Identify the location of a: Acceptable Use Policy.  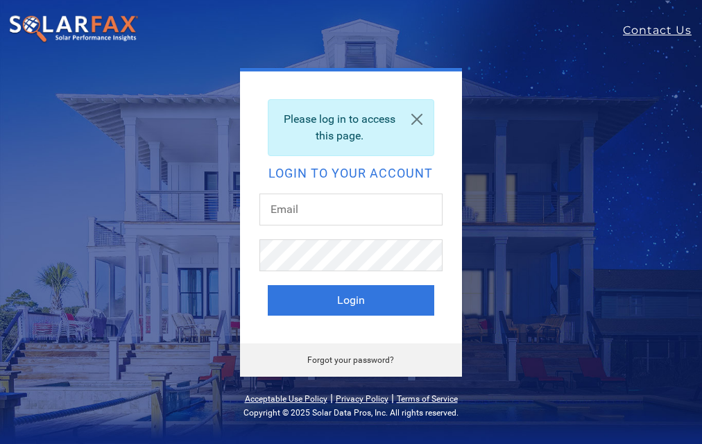
(286, 399).